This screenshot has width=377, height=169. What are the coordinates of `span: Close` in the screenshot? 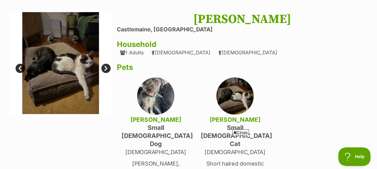 It's located at (240, 132).